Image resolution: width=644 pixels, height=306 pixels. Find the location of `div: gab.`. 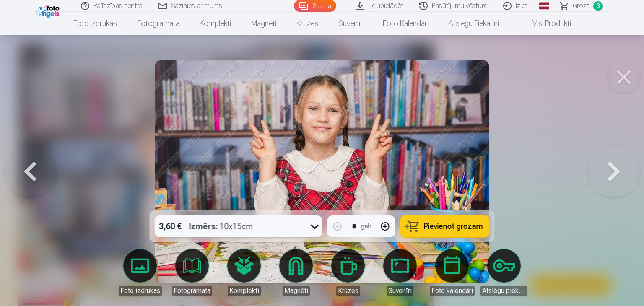

div: gab. is located at coordinates (368, 227).